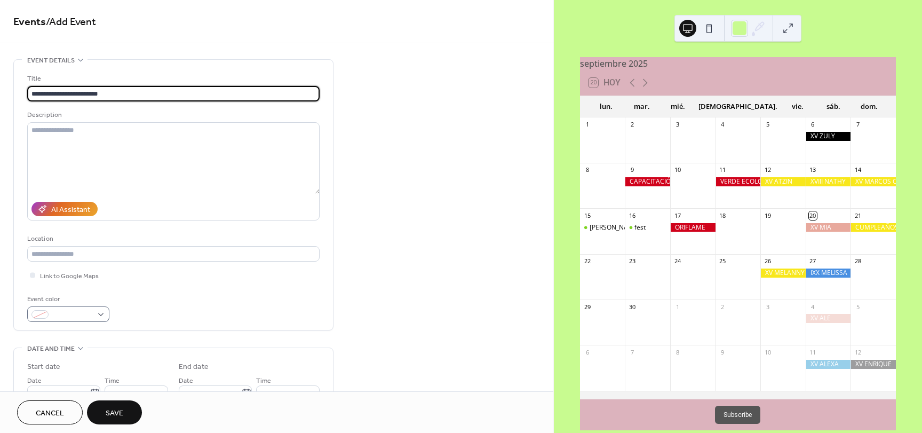 Image resolution: width=922 pixels, height=433 pixels. Describe the element at coordinates (737, 414) in the screenshot. I see `button: Subscribe` at that location.